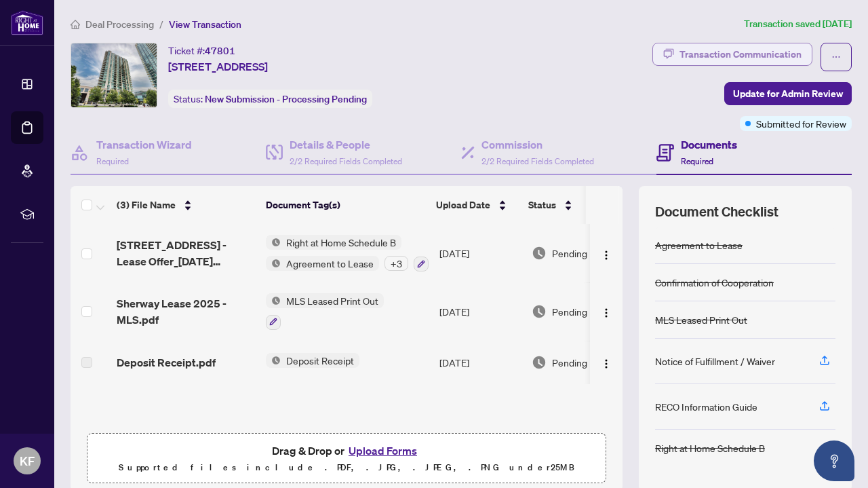 This screenshot has width=868, height=488. What do you see at coordinates (345, 205) in the screenshot?
I see `th: Document Tag(s)` at bounding box center [345, 205].